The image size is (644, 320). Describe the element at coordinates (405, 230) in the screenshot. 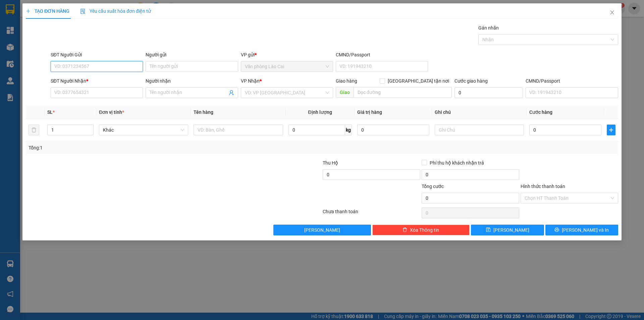

I see `span: delete` at that location.